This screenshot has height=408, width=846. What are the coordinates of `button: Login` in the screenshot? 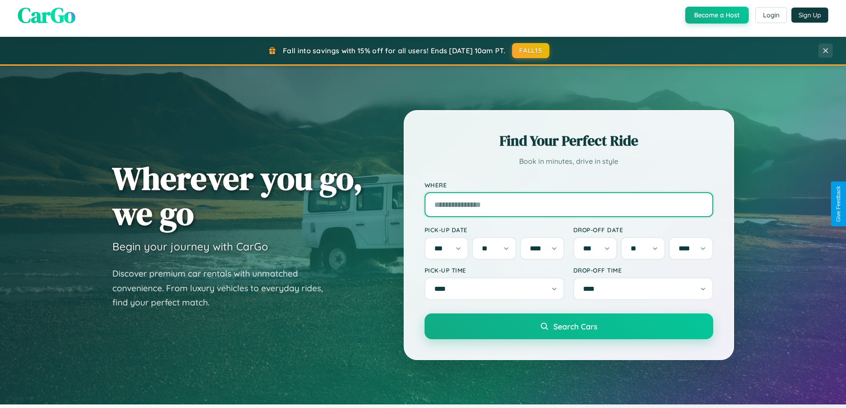 It's located at (771, 15).